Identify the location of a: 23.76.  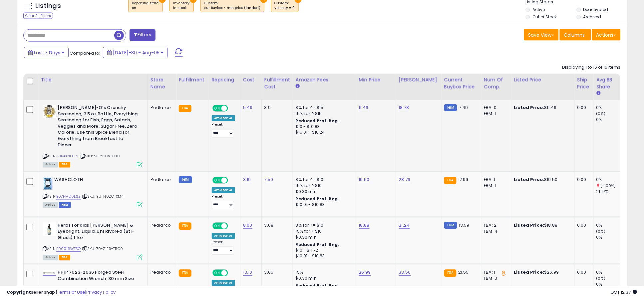
(404, 180).